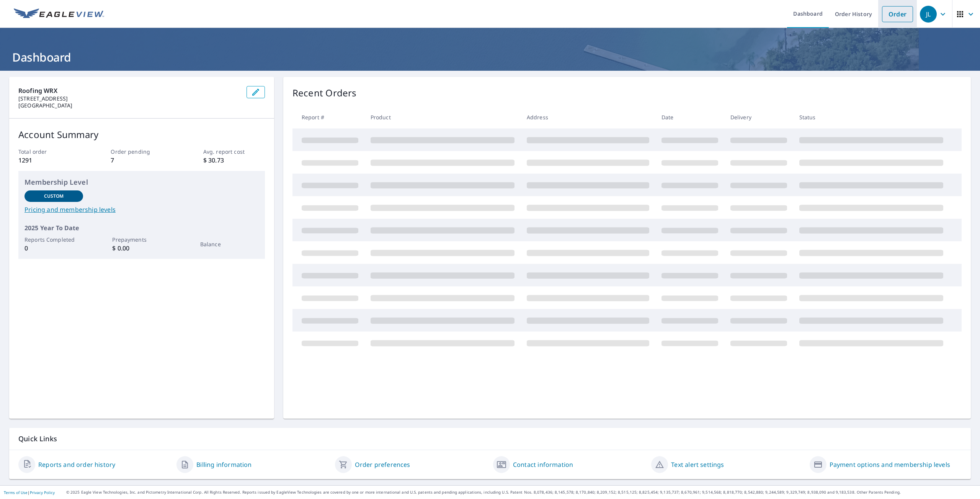 This screenshot has width=980, height=499. I want to click on div: JL, so click(928, 14).